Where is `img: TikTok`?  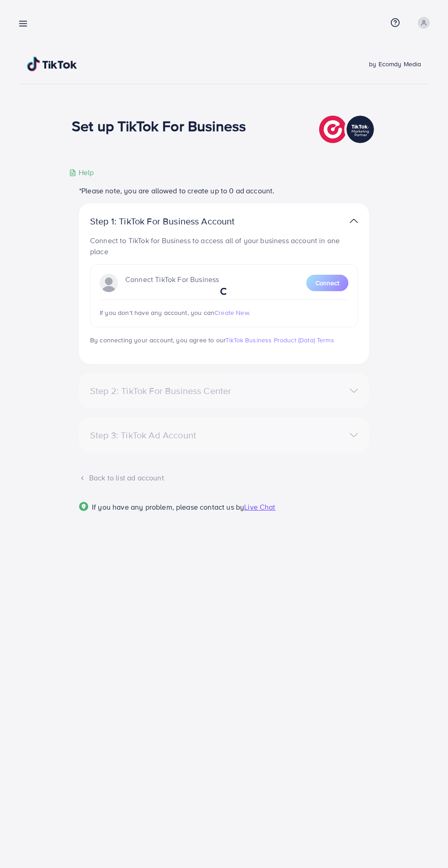 img: TikTok is located at coordinates (52, 64).